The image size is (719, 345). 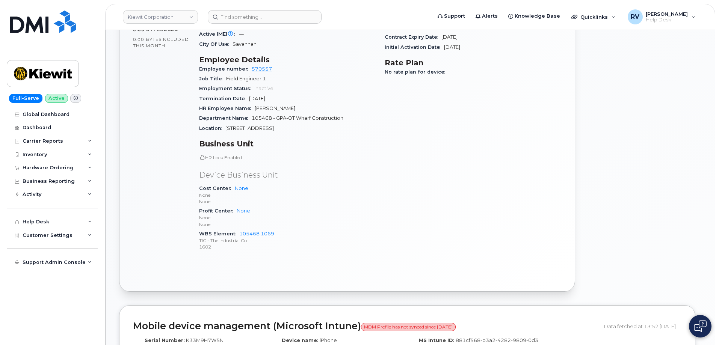 I want to click on span: Employee number, so click(x=225, y=69).